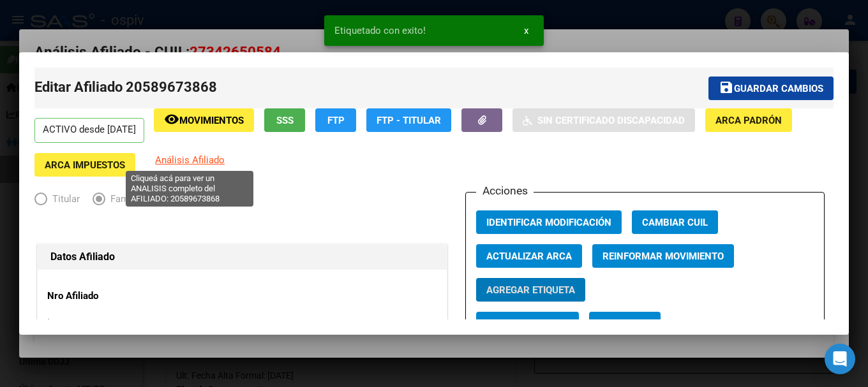 This screenshot has height=387, width=868. Describe the element at coordinates (549, 222) in the screenshot. I see `span: Identificar Modificación` at that location.